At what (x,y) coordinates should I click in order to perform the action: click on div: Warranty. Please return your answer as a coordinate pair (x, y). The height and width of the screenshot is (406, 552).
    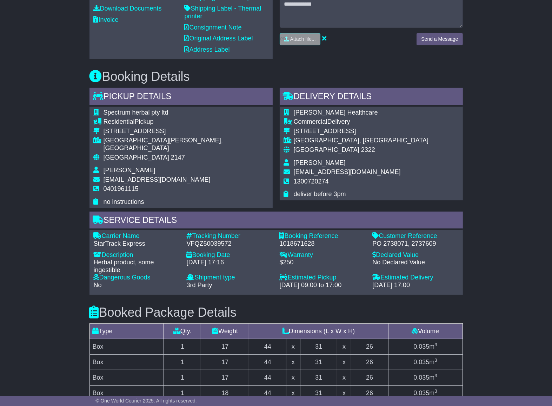
    Looking at the image, I should click on (323, 255).